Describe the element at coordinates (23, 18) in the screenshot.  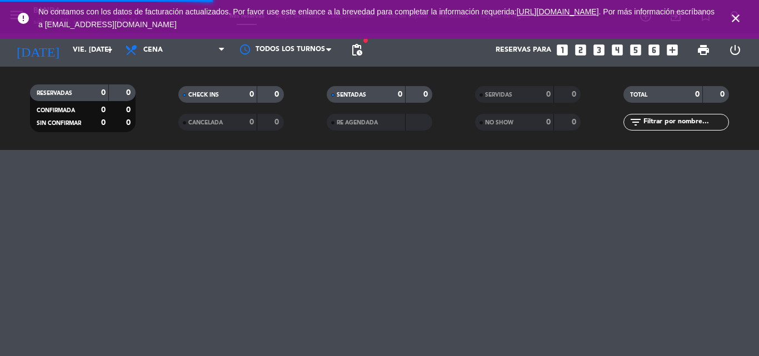
I see `i: error` at that location.